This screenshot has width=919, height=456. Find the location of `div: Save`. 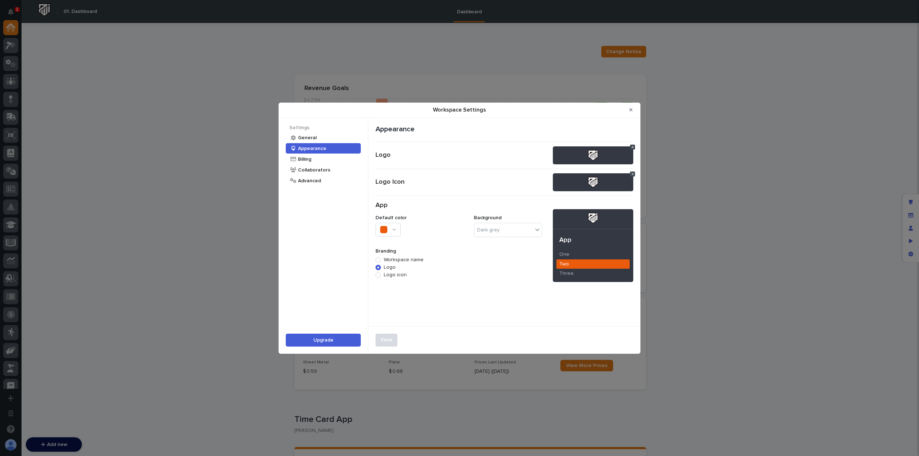

div: Save is located at coordinates (386, 340).